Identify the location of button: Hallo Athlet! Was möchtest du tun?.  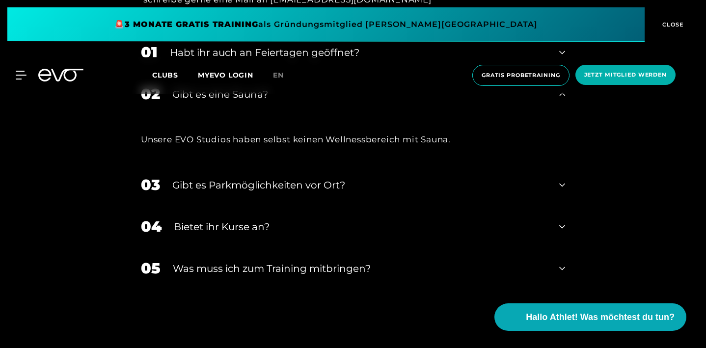
(591, 317).